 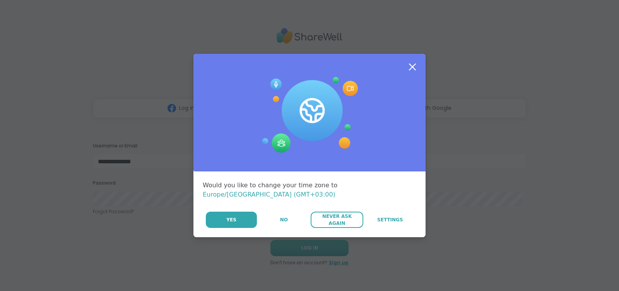 I want to click on a: Settings, so click(x=390, y=220).